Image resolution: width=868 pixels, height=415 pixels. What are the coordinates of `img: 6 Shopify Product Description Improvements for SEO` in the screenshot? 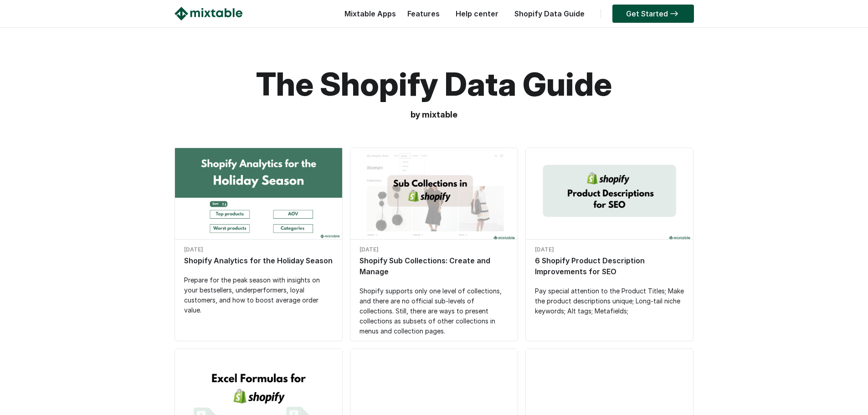 It's located at (609, 195).